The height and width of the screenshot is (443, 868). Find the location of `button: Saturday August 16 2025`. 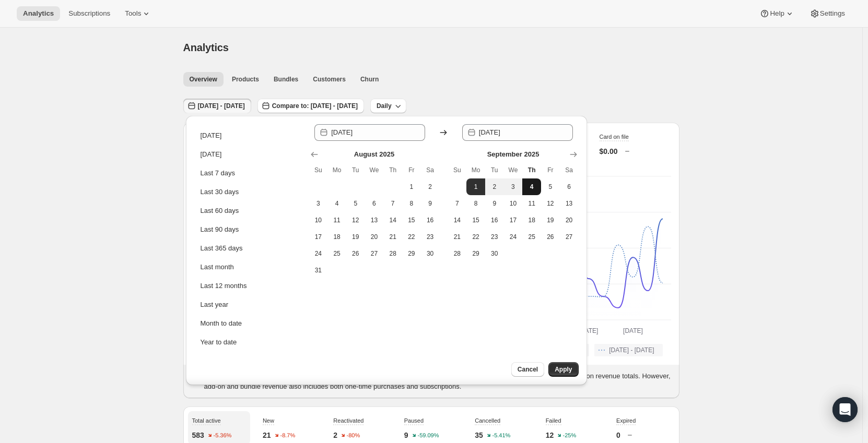

button: Saturday August 16 2025 is located at coordinates (430, 220).